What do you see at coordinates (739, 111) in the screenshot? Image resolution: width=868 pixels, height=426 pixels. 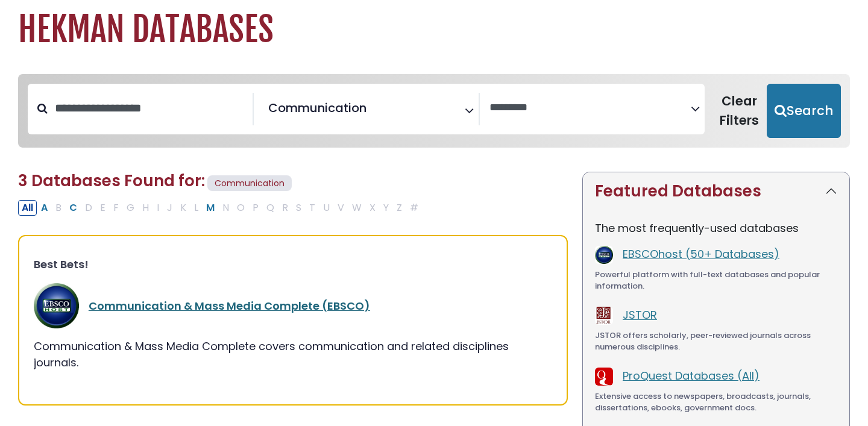 I see `button: Clear Filters` at bounding box center [739, 111].